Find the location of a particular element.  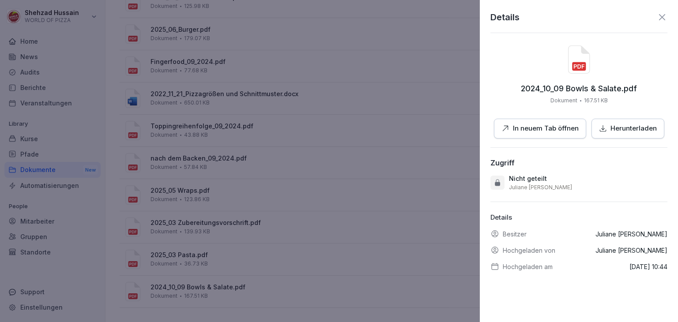

p: Hochgeladen von is located at coordinates (529, 250).